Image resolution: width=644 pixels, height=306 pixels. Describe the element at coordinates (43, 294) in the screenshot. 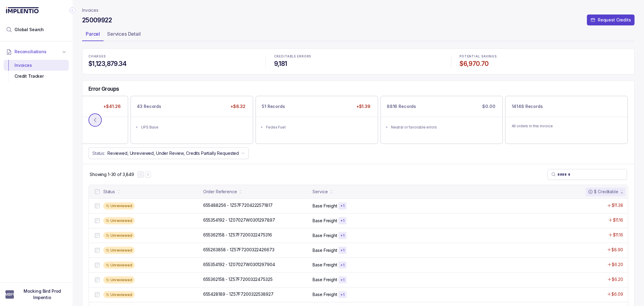

I see `p: Mocking Bird Prod Impentio` at that location.